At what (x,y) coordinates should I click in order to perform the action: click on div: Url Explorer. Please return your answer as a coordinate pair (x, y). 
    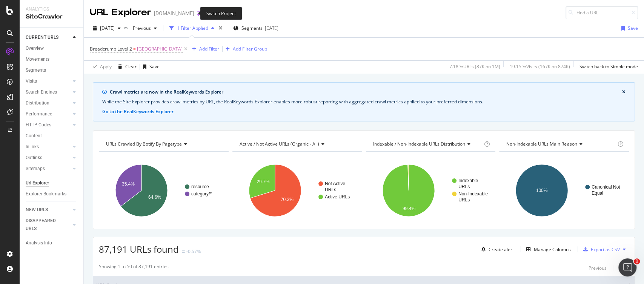
    Looking at the image, I should click on (37, 183).